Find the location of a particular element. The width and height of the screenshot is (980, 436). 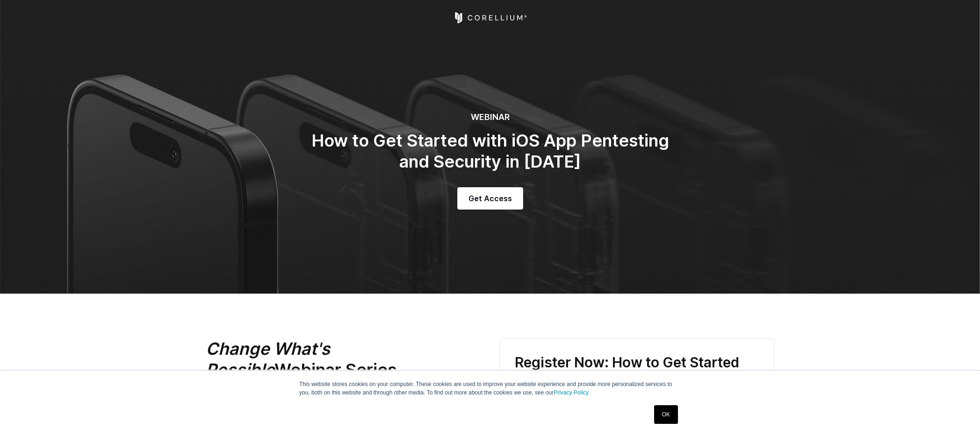

h6: WEBINAR is located at coordinates (490, 117).